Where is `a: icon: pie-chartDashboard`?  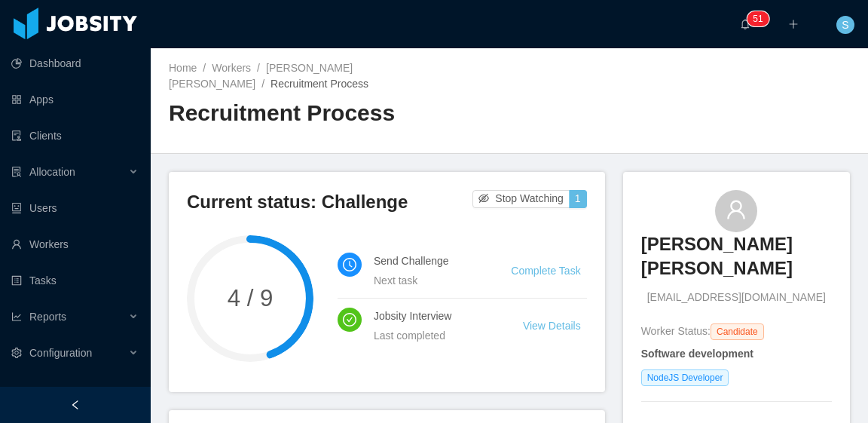 a: icon: pie-chartDashboard is located at coordinates (75, 63).